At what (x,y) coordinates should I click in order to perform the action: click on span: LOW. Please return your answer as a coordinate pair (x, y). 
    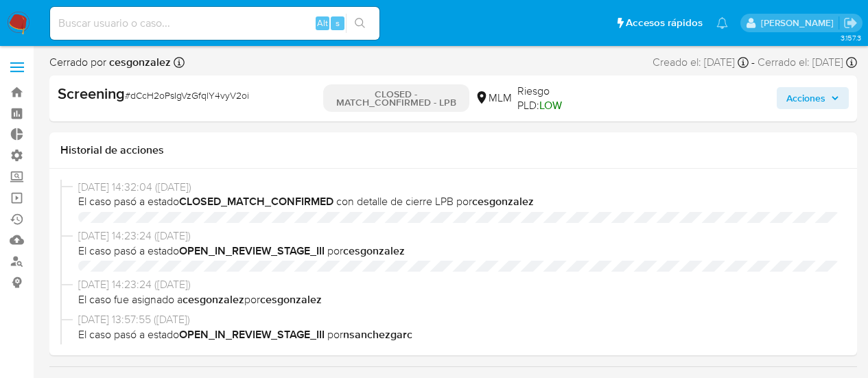
    Looking at the image, I should click on (550, 105).